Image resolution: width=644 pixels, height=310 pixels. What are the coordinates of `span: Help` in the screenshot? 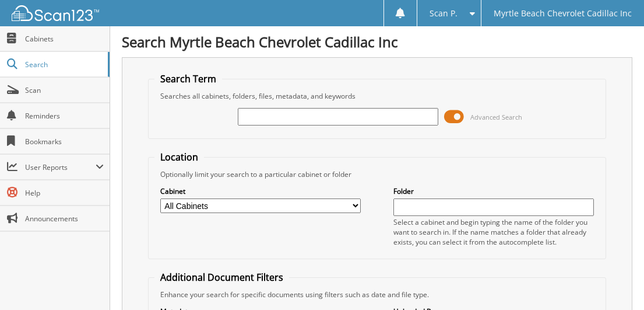 It's located at (64, 193).